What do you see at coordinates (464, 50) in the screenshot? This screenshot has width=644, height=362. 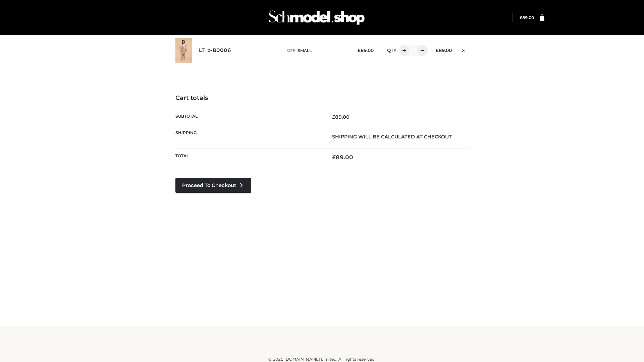 I see `a: Remove this item` at bounding box center [464, 50].